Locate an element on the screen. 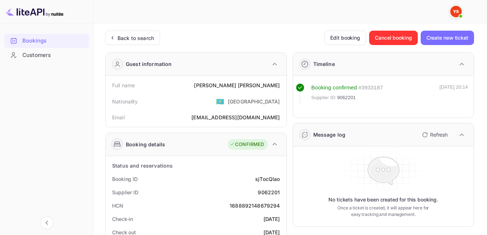 The image size is (487, 235). div: Email is located at coordinates (118, 117).